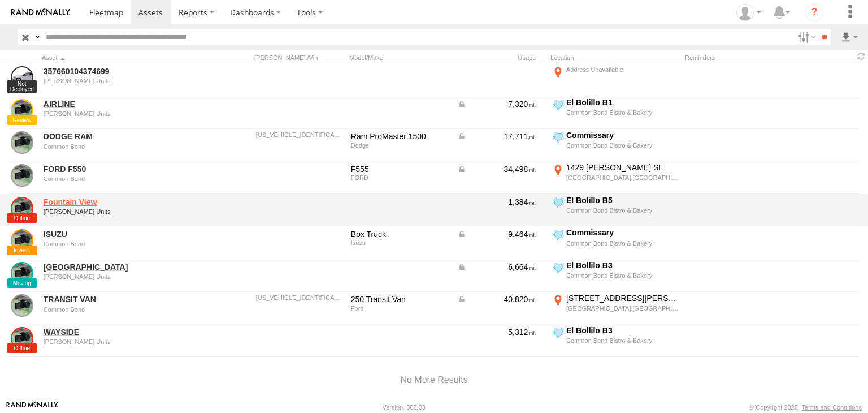  I want to click on a: Fountain View, so click(121, 202).